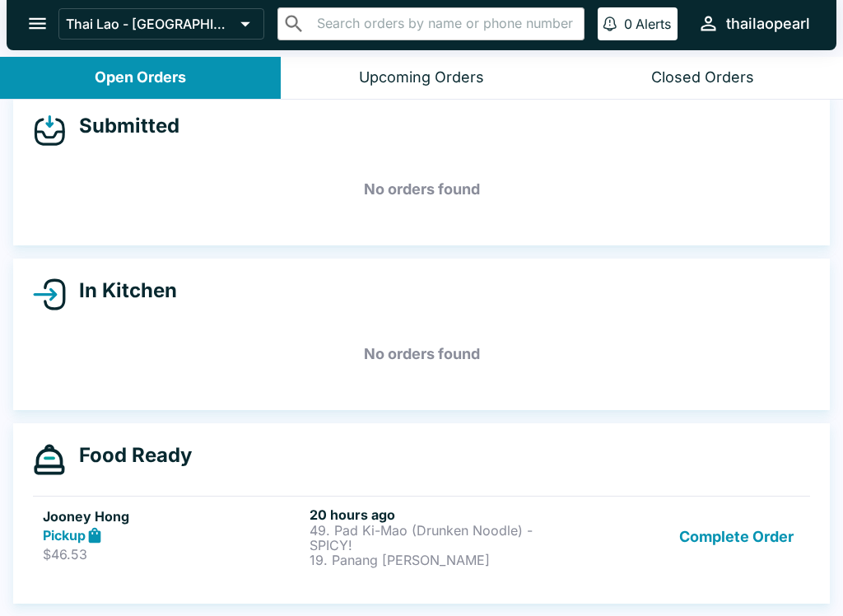 Image resolution: width=843 pixels, height=616 pixels. I want to click on a: Jooney HongPickup$46.5320 hours ago49. Pad Ki-Mao (Drunken Noodle) - SPICY!19. Panang [PERSON_NAM..., so click(421, 536).